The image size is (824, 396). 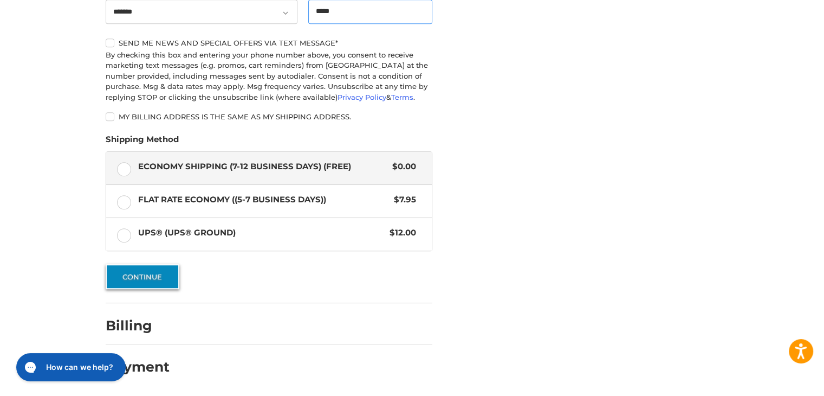 I want to click on a: Terms, so click(x=402, y=97).